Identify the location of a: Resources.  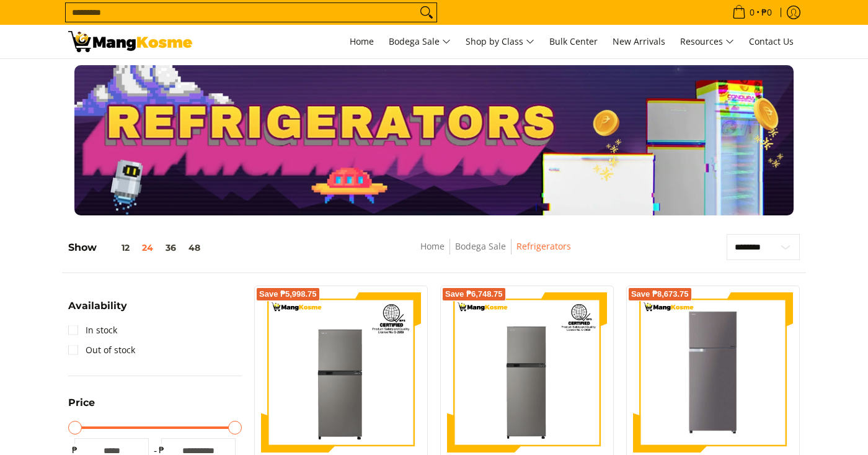
(706, 41).